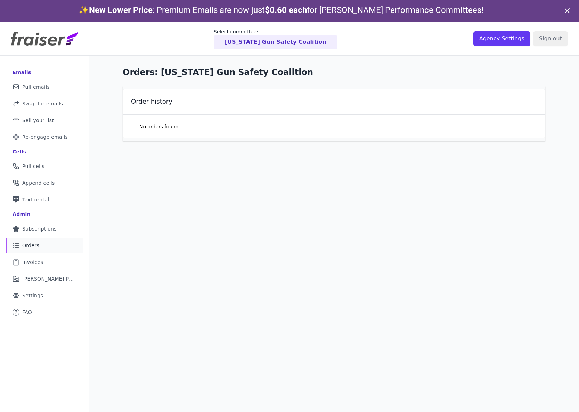 This screenshot has width=579, height=412. Describe the element at coordinates (44, 39) in the screenshot. I see `img: Fraiser Logo` at that location.